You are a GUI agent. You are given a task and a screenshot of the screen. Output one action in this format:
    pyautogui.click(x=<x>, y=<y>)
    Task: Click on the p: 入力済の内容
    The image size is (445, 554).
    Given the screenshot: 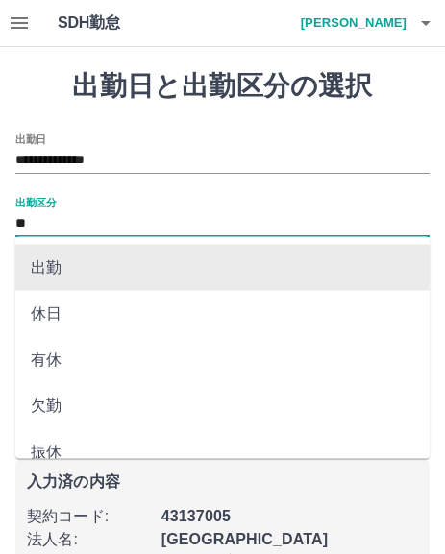 What is the action you would take?
    pyautogui.click(x=222, y=482)
    